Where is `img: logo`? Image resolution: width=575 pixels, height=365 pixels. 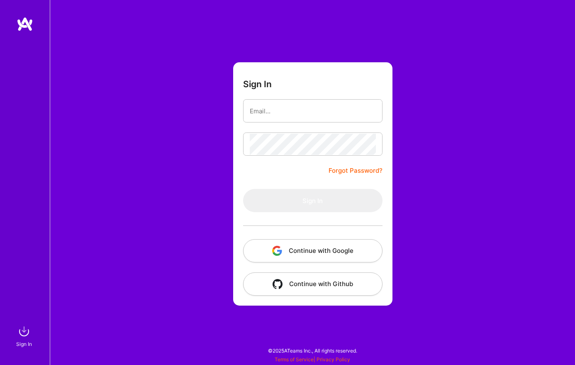
img: logo is located at coordinates (25, 24).